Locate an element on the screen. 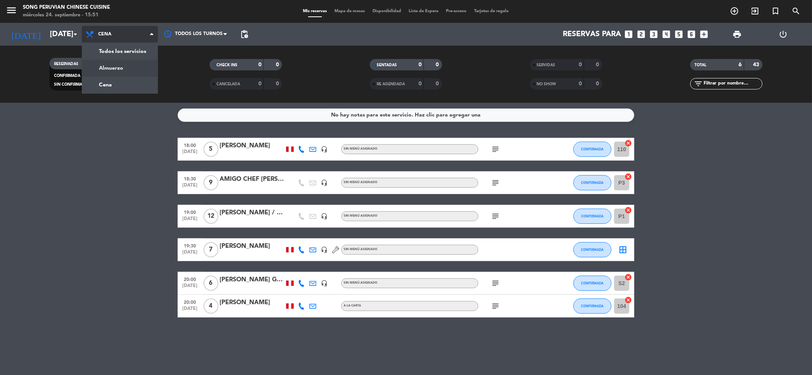 Image resolution: width=812 pixels, height=375 pixels. i: looks_two is located at coordinates (641, 34).